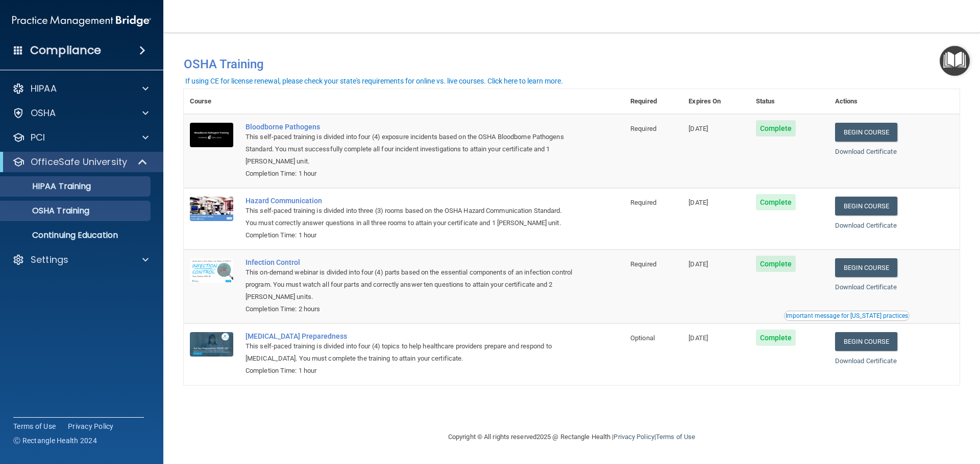 This screenshot has height=464, width=980. What do you see at coordinates (82, 21) in the screenshot?
I see `img: PMB logo` at bounding box center [82, 21].